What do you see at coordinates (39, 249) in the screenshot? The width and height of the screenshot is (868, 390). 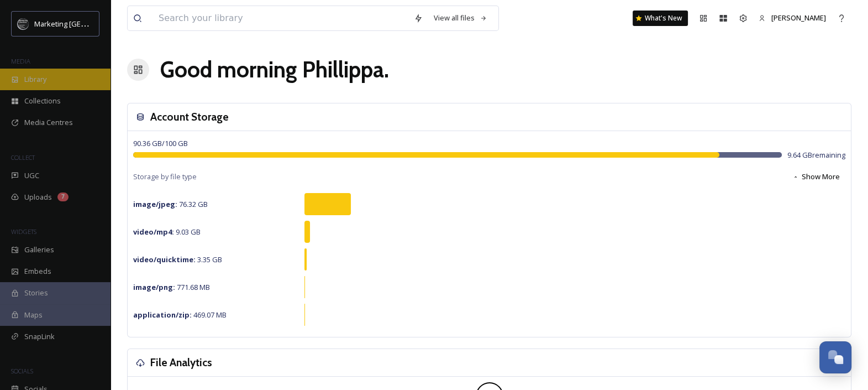 I see `span: Galleries` at bounding box center [39, 249].